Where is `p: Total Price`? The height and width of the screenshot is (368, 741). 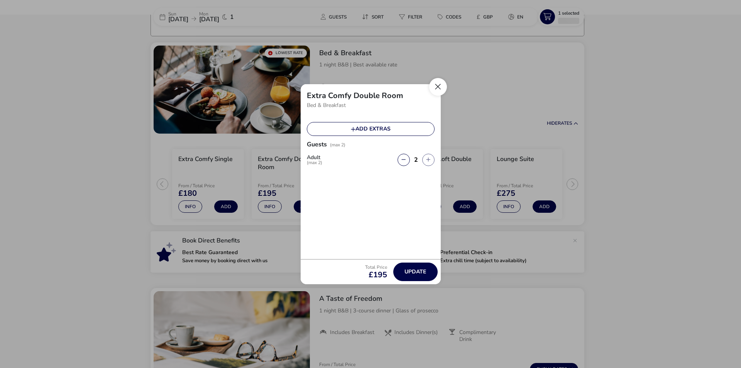 p: Total Price is located at coordinates (376, 267).